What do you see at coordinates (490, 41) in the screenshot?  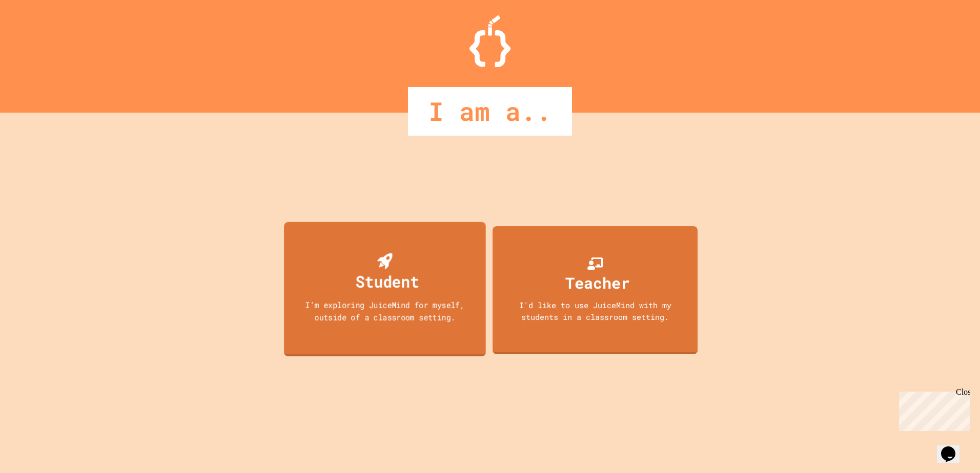 I see `img: Logo.svg` at bounding box center [490, 41].